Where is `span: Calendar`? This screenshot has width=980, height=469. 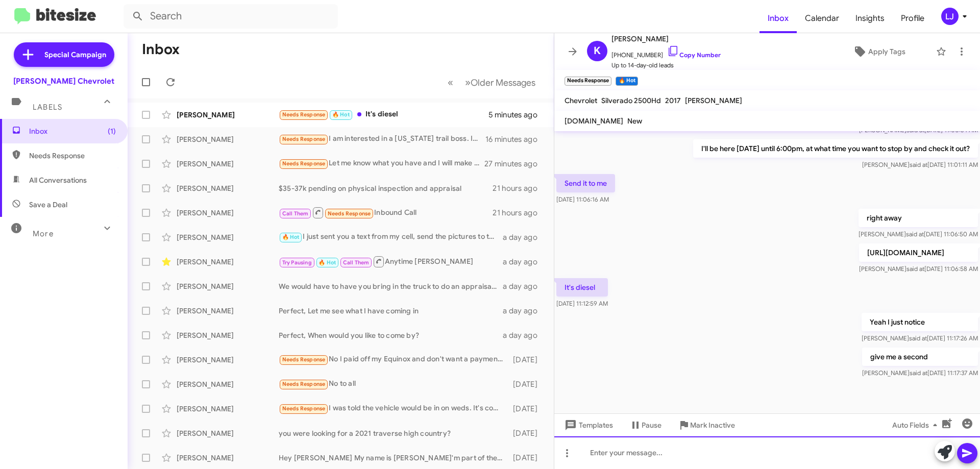
span: Calendar is located at coordinates (822, 18).